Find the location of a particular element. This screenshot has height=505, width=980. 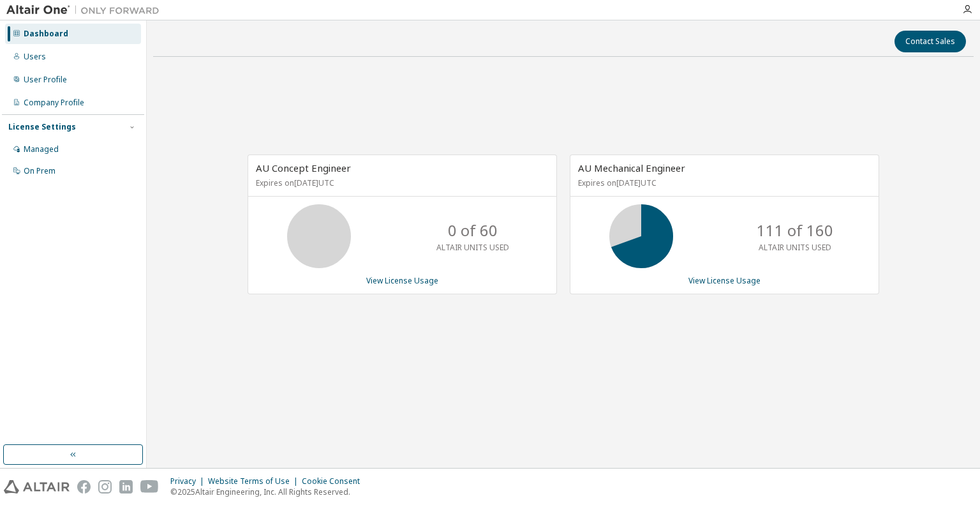

img: youtube.svg is located at coordinates (149, 487).